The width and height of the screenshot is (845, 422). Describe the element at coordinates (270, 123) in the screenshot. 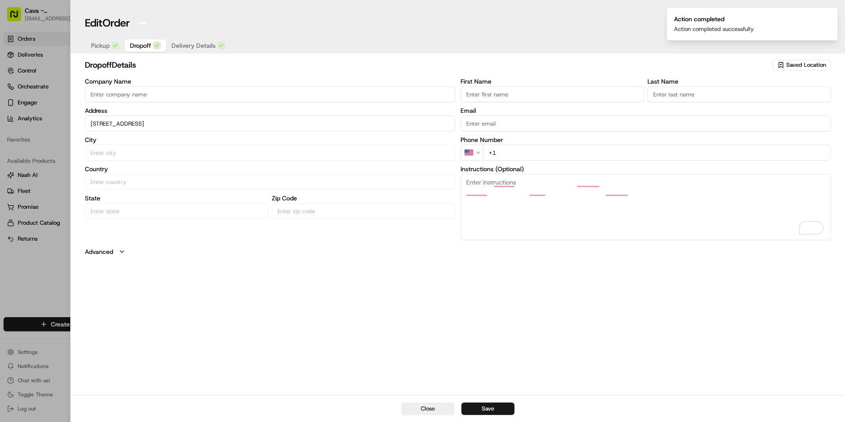

I see `input: Enter address` at that location.